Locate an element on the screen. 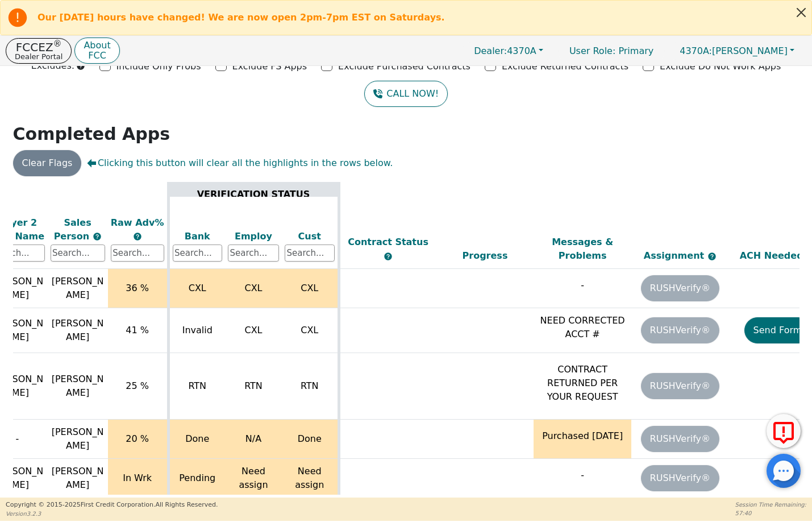 The image size is (812, 522). span: Assignment is located at coordinates (676, 256).